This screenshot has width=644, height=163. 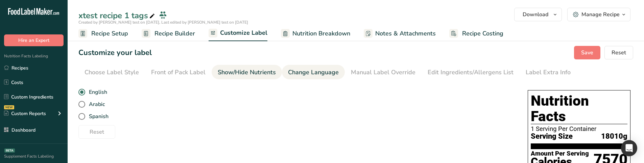 What do you see at coordinates (97, 117) in the screenshot?
I see `span: Spanish` at bounding box center [97, 117].